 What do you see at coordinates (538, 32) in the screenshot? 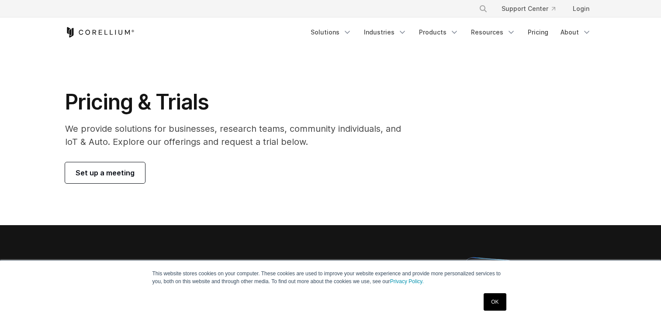
I see `a: Pricing` at bounding box center [538, 32].